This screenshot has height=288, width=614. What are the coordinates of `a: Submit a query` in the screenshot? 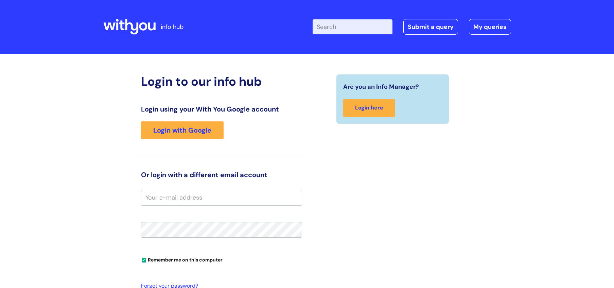 It's located at (431, 27).